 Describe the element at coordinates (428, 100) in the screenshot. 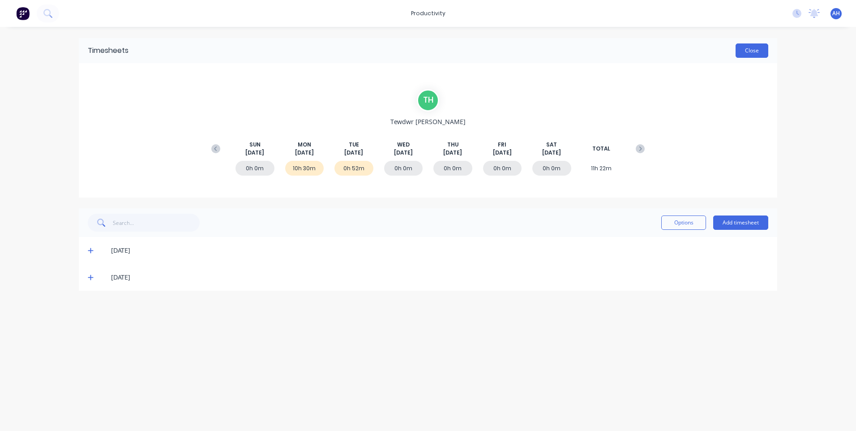

I see `div: T H` at that location.